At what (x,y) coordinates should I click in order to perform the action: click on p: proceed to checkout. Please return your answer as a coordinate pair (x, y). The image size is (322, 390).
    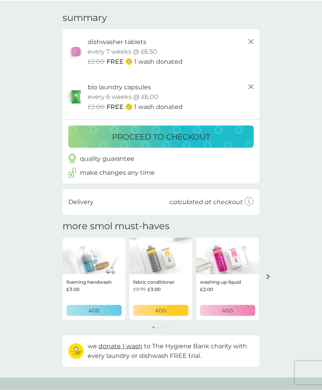
    Looking at the image, I should click on (161, 137).